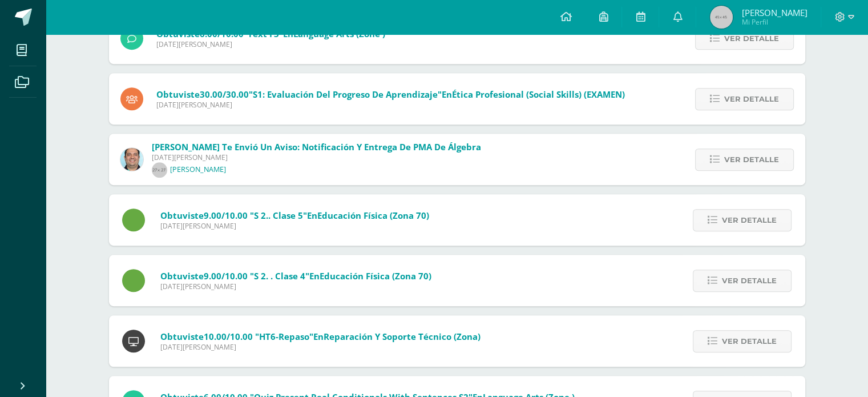  What do you see at coordinates (345, 94) in the screenshot?
I see `span: "S1: Evaluación del progreso de aprendizaje"` at bounding box center [345, 94].